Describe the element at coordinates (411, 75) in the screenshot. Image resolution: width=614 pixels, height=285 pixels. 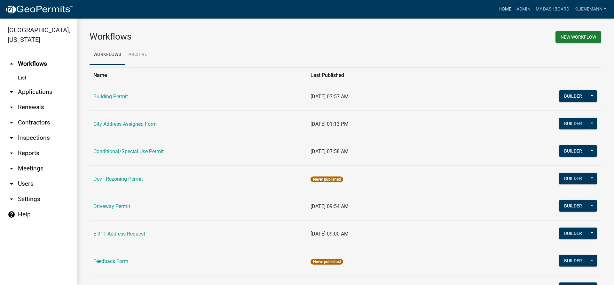
I see `th: Last Published` at that location.